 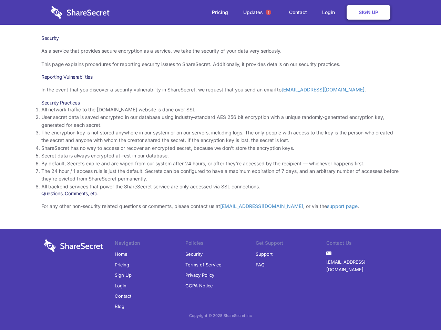 I want to click on h3: Security Practices, so click(x=220, y=103).